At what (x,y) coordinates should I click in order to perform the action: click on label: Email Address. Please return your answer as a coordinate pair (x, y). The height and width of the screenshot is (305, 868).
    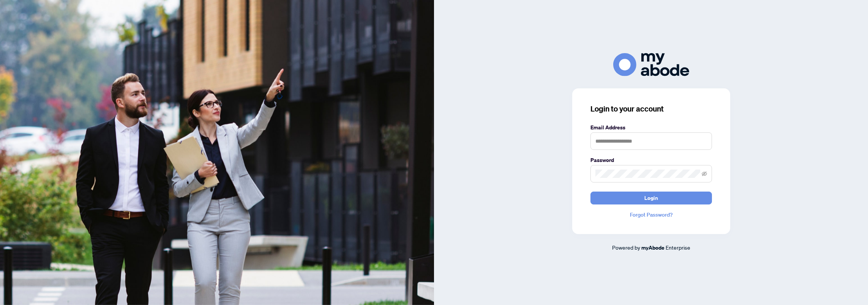
    Looking at the image, I should click on (651, 127).